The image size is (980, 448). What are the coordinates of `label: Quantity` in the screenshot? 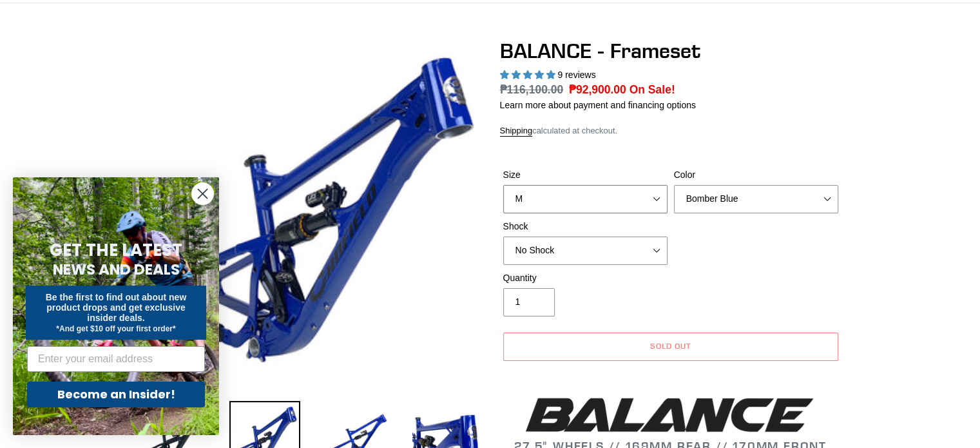 It's located at (585, 278).